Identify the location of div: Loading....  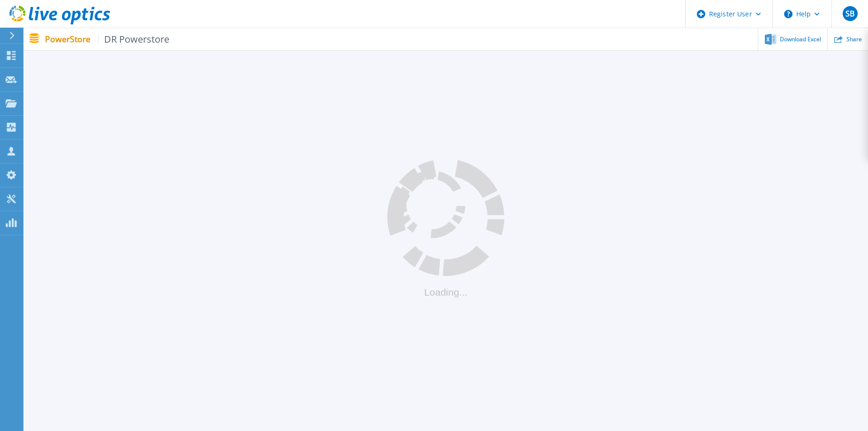
(446, 292).